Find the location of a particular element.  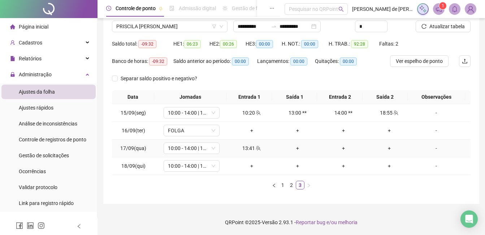

a: 1 is located at coordinates (283, 185).